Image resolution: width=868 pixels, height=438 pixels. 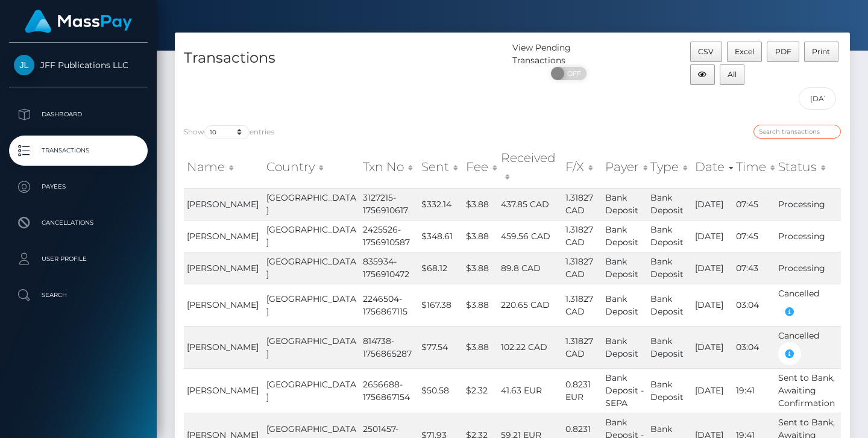 What do you see at coordinates (783, 52) in the screenshot?
I see `button: PDF` at bounding box center [783, 52].